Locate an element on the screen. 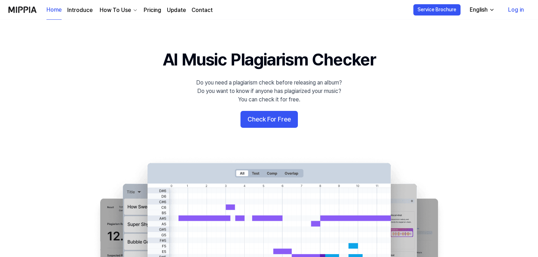 This screenshot has width=538, height=257. button: Check For Free is located at coordinates (269, 119).